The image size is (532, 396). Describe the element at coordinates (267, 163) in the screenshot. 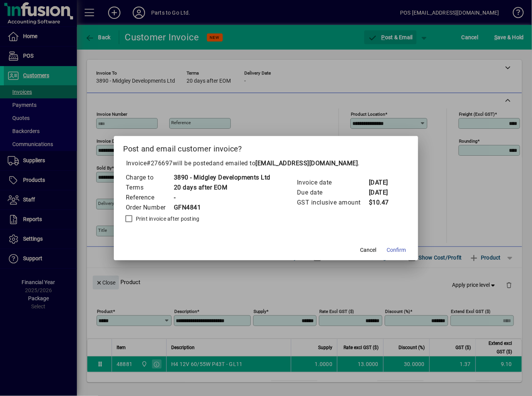

I see `p: Invoice will be posted .` at that location.